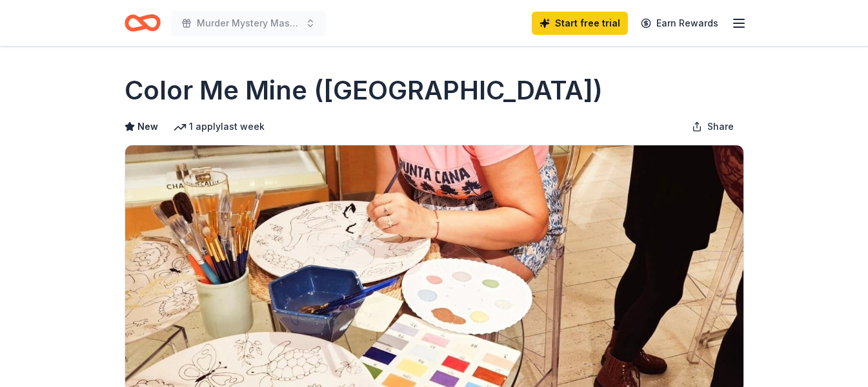  I want to click on span: New, so click(148, 126).